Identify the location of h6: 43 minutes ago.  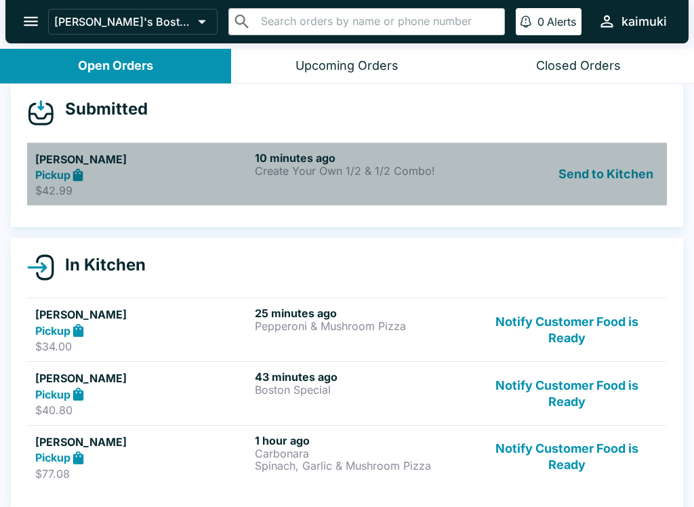
(362, 377).